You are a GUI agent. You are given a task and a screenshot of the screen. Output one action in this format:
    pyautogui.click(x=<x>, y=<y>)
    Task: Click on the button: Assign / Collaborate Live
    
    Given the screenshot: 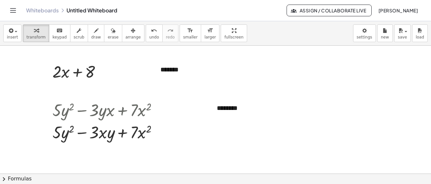 What is the action you would take?
    pyautogui.click(x=329, y=10)
    